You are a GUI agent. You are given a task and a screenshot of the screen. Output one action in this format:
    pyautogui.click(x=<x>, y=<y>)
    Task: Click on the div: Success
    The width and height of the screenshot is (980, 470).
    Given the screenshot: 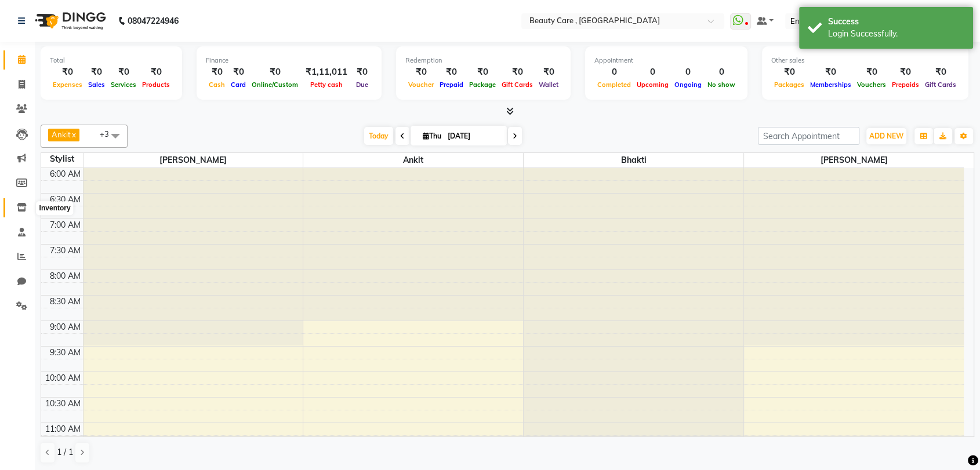 What is the action you would take?
    pyautogui.click(x=897, y=22)
    